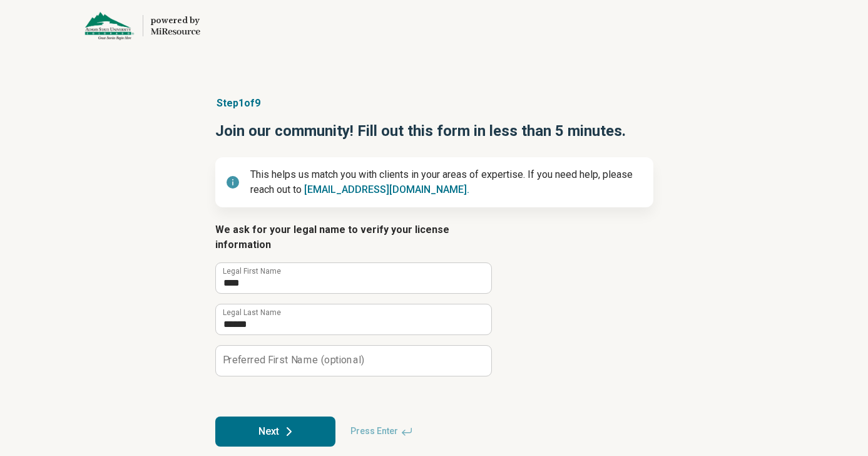 This screenshot has height=456, width=868. I want to click on img: Adams State University, so click(110, 26).